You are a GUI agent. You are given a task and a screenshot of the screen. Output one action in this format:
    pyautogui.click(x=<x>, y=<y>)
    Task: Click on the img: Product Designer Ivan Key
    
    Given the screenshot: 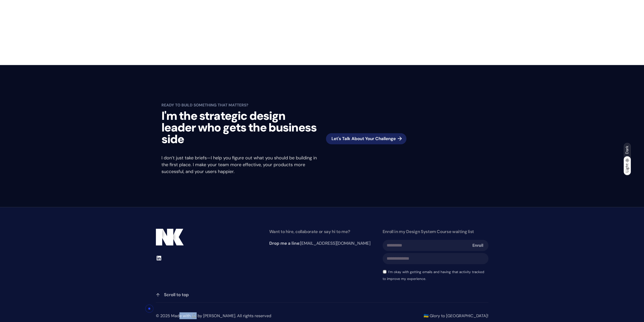 What is the action you would take?
    pyautogui.click(x=170, y=237)
    